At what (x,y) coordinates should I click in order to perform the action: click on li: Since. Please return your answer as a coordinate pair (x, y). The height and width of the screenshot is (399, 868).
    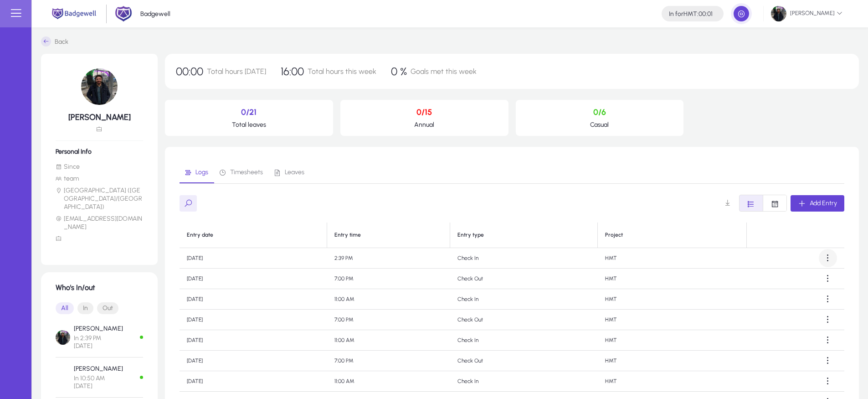
    Looking at the image, I should click on (99, 167).